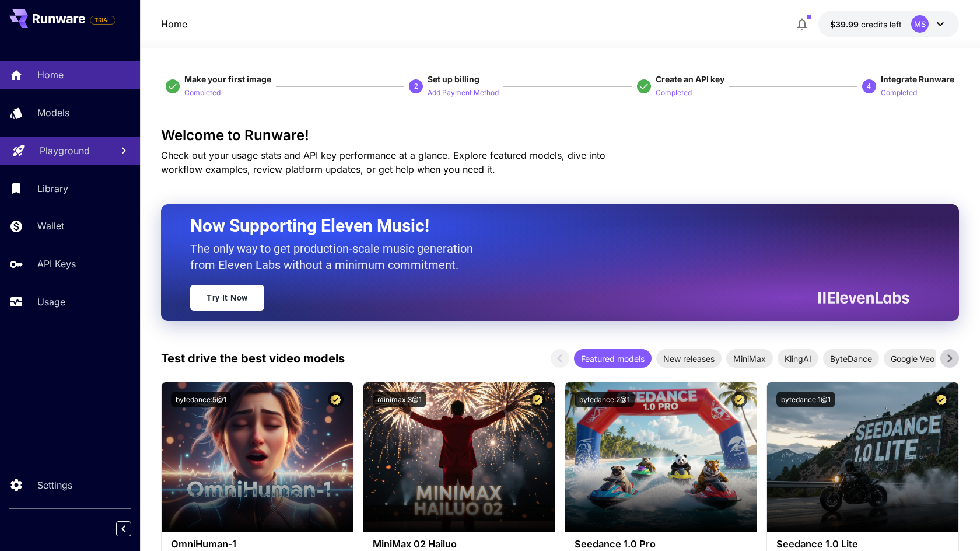  I want to click on button: Collapse sidebar, so click(124, 529).